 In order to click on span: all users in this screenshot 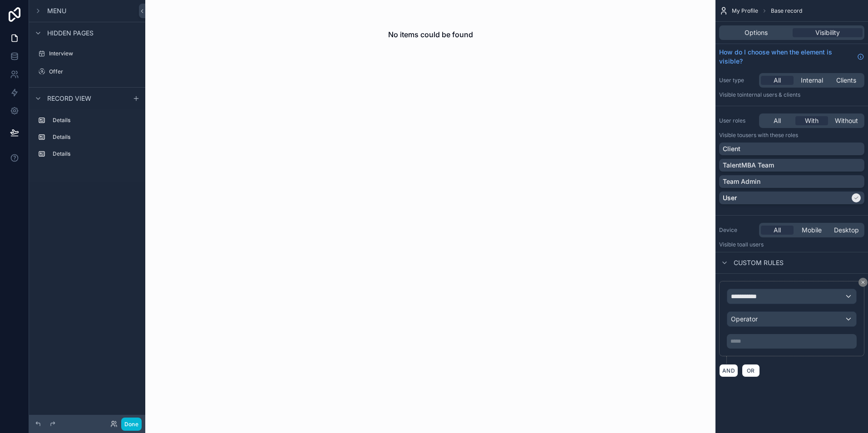, I will do `click(753, 245)`.